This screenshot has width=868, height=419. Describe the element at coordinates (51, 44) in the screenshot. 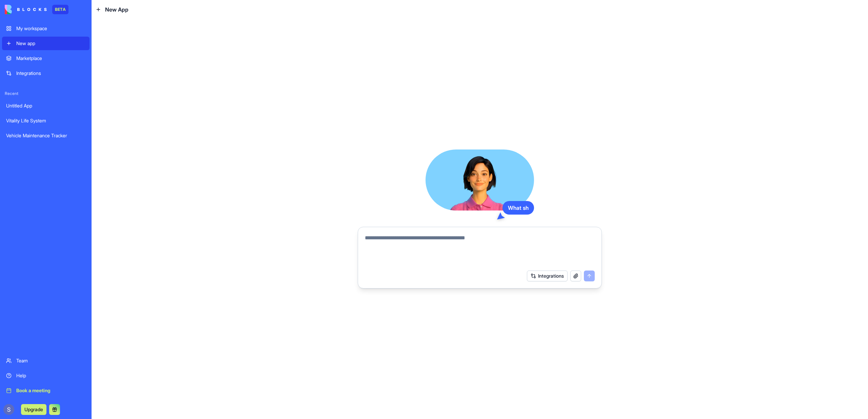

I see `div: New app` at that location.